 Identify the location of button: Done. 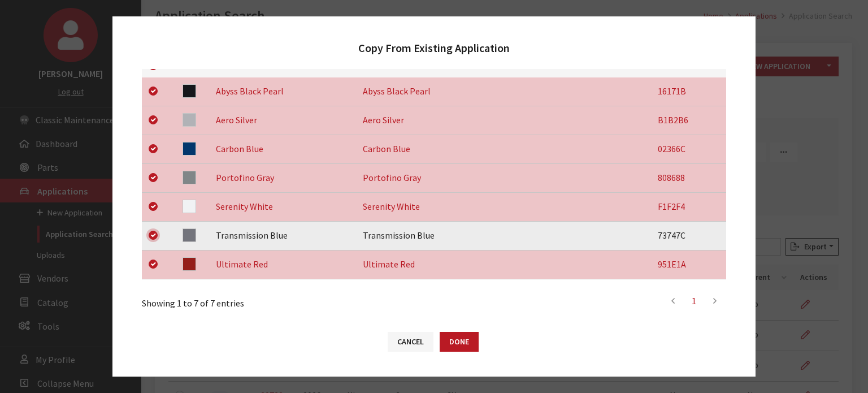
(459, 342).